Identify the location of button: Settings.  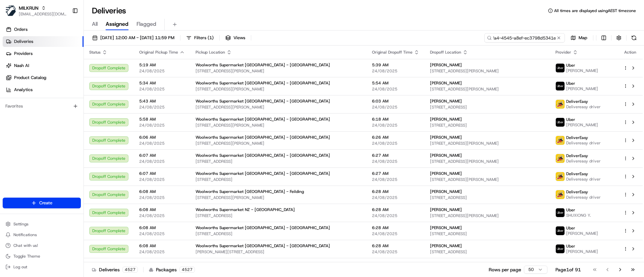
(42, 224).